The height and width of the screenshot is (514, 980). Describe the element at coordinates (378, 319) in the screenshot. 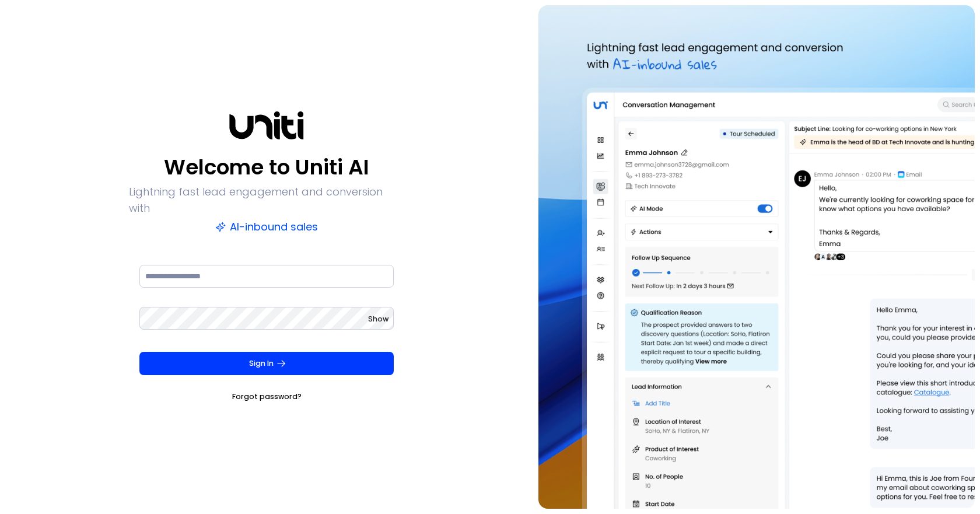

I see `button: Show` at that location.